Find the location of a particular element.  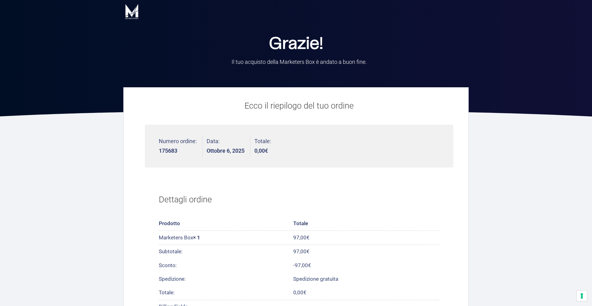

li: Numero ordine: is located at coordinates (181, 146).